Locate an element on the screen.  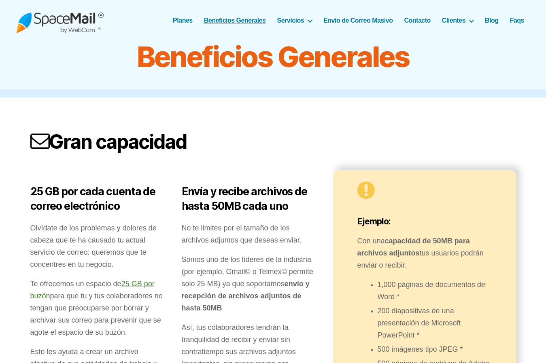
strong: envío y recepción de archivos adjuntos de hasta 50MB is located at coordinates (246, 296).